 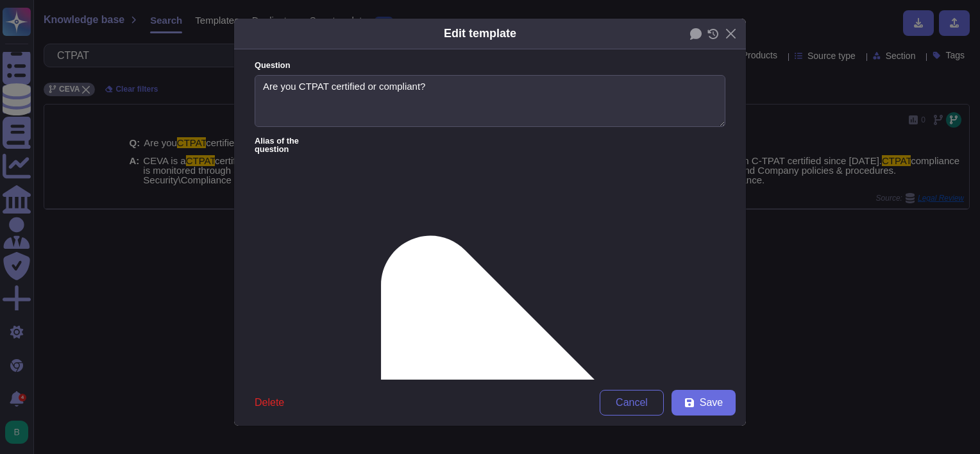 What do you see at coordinates (269, 403) in the screenshot?
I see `span: Delete` at bounding box center [269, 403].